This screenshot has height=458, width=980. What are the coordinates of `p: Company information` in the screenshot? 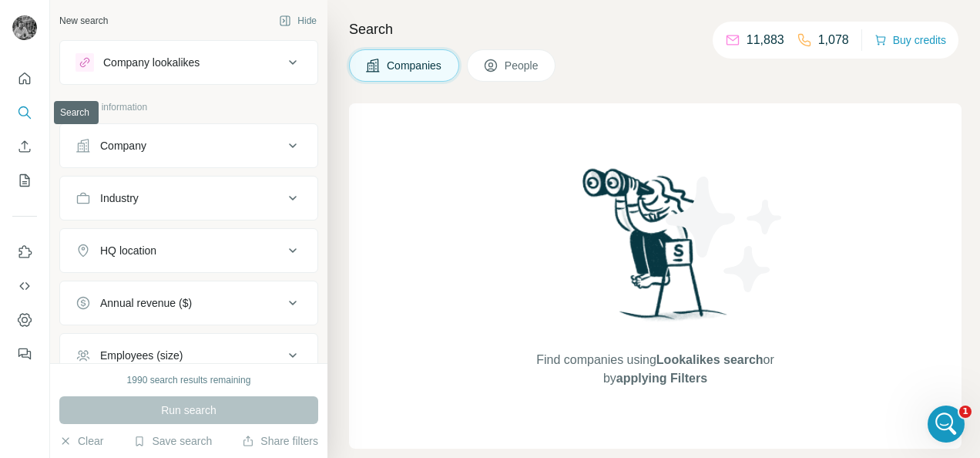 It's located at (189, 107).